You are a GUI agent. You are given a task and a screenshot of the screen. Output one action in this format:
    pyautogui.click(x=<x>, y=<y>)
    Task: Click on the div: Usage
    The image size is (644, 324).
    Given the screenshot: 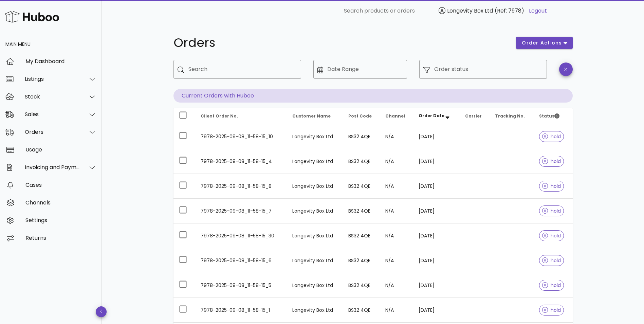 What is the action you would take?
    pyautogui.click(x=61, y=150)
    